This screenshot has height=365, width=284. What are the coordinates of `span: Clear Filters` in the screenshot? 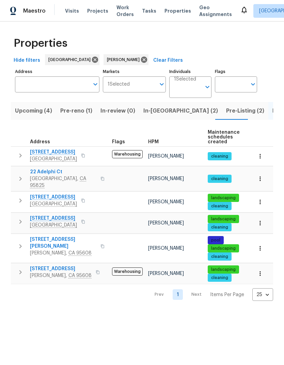 It's located at (168, 60).